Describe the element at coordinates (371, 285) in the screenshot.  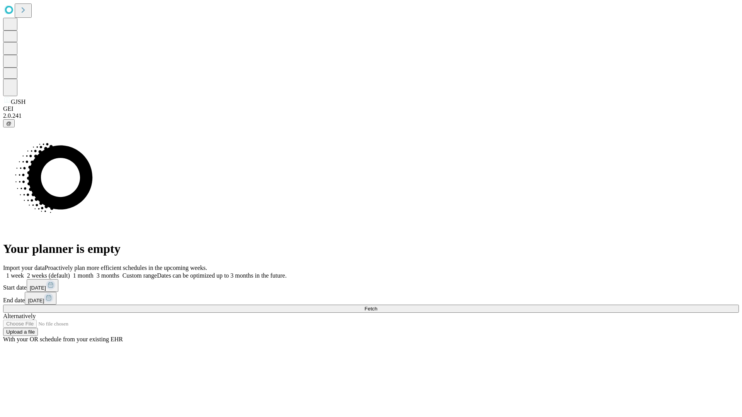
I see `div: Start date` at that location.